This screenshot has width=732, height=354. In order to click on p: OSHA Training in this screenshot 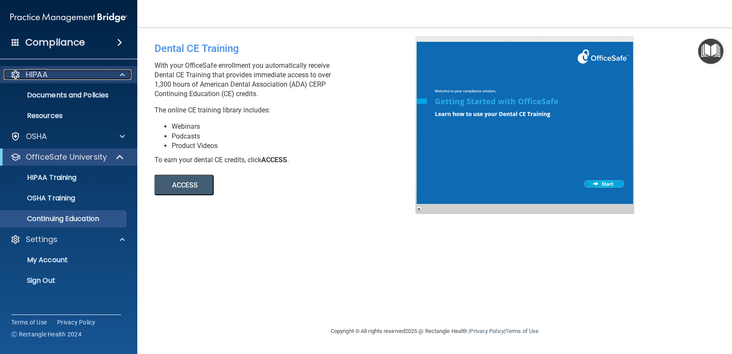, I will do `click(40, 198)`.